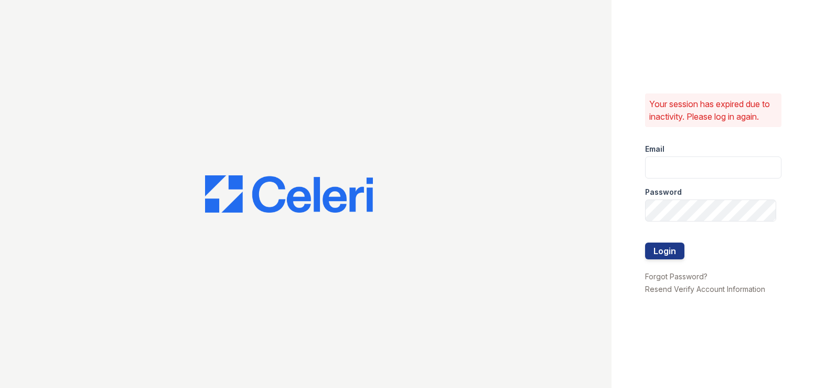 Image resolution: width=815 pixels, height=388 pixels. I want to click on a: Forgot Password?, so click(676, 276).